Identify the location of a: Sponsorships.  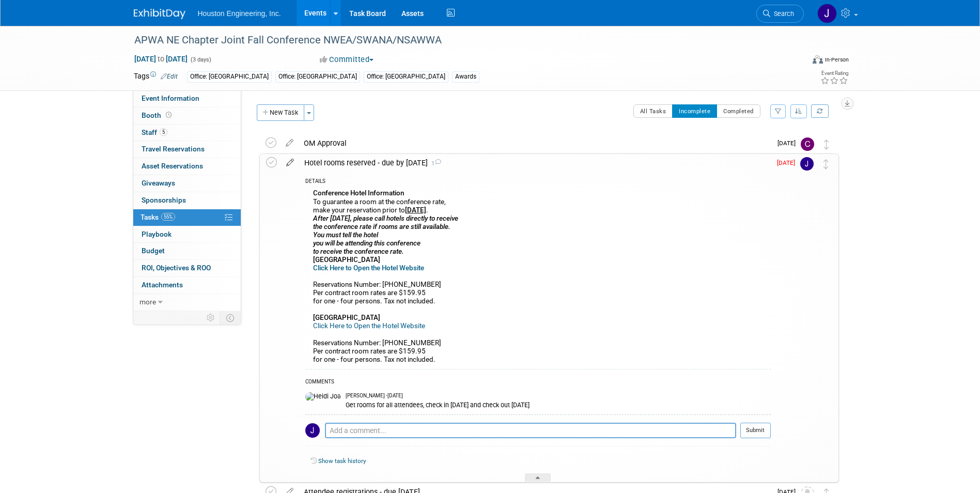
(187, 200).